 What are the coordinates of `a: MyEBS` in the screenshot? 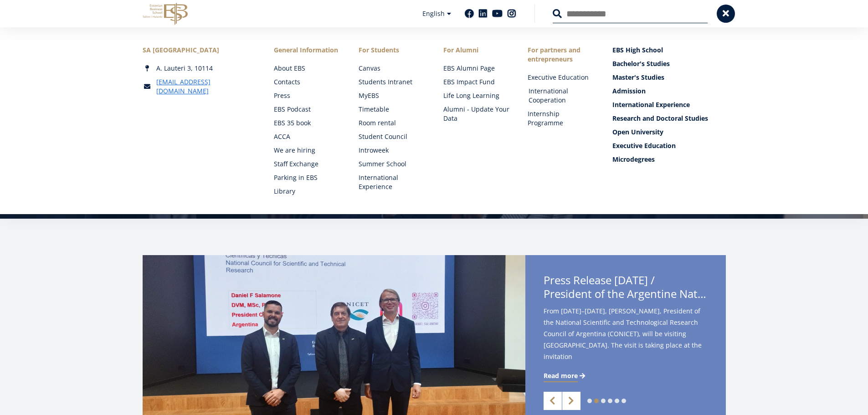 It's located at (392, 96).